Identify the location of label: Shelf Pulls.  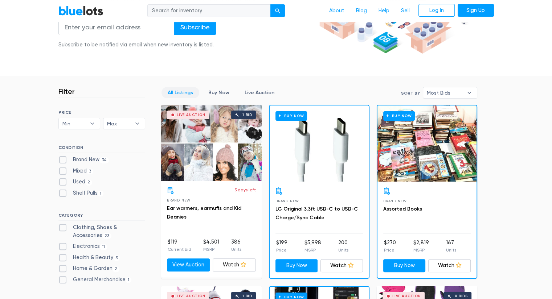
(81, 193).